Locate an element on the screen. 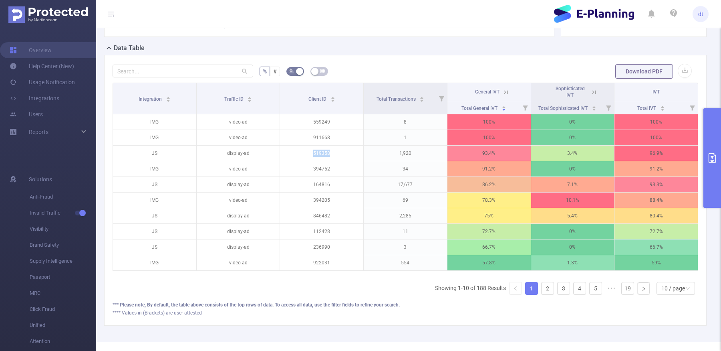 This screenshot has width=721, height=351. p: 911668 is located at coordinates (322, 137).